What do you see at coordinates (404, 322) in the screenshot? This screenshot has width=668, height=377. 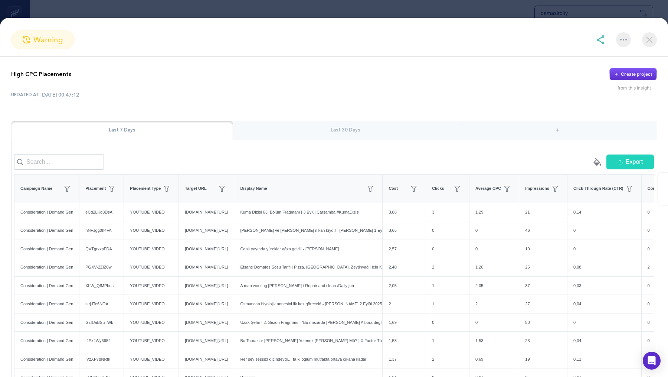 I see `div: 1,69` at bounding box center [404, 322].